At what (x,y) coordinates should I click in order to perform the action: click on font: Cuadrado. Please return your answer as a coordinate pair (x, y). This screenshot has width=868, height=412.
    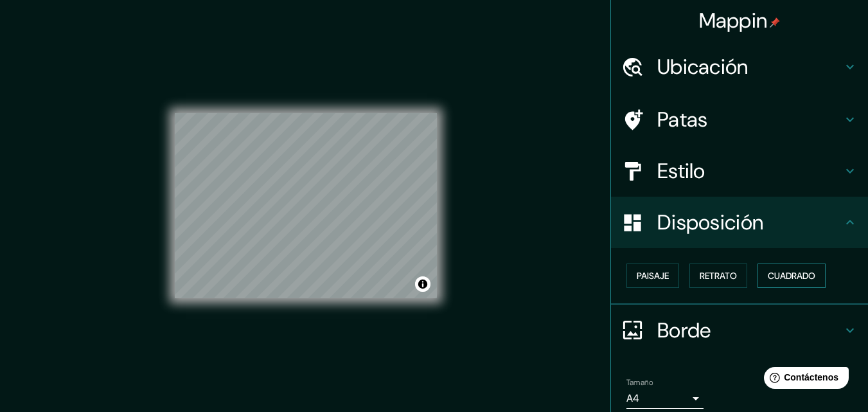
    Looking at the image, I should click on (791, 276).